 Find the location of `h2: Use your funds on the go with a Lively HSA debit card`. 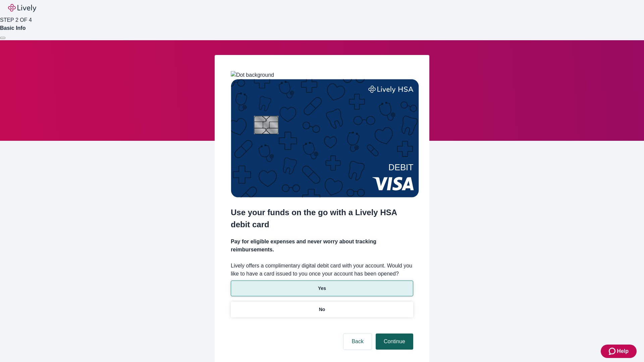

h2: Use your funds on the go with a Lively HSA debit card is located at coordinates (322, 219).